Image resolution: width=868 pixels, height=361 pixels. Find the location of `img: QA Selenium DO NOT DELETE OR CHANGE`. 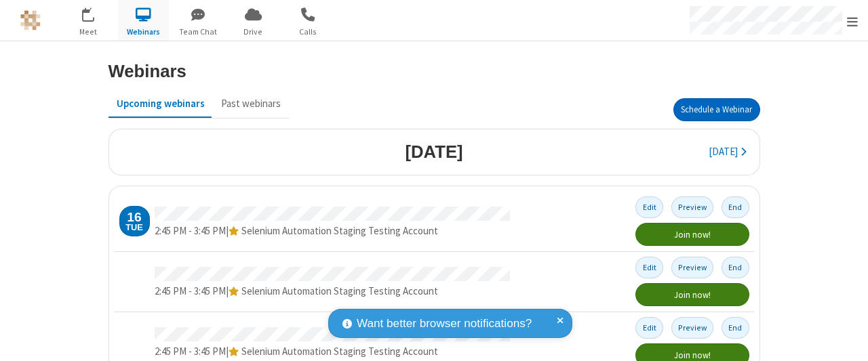

img: QA Selenium DO NOT DELETE OR CHANGE is located at coordinates (30, 20).